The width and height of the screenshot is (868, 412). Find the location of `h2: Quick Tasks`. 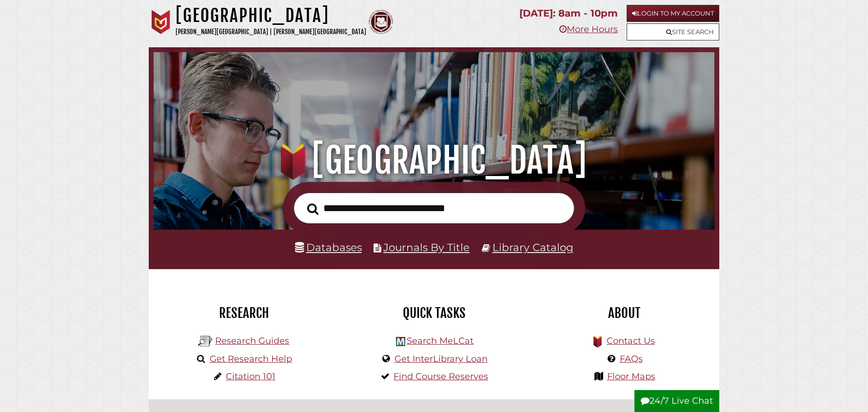

h2: Quick Tasks is located at coordinates (434, 313).